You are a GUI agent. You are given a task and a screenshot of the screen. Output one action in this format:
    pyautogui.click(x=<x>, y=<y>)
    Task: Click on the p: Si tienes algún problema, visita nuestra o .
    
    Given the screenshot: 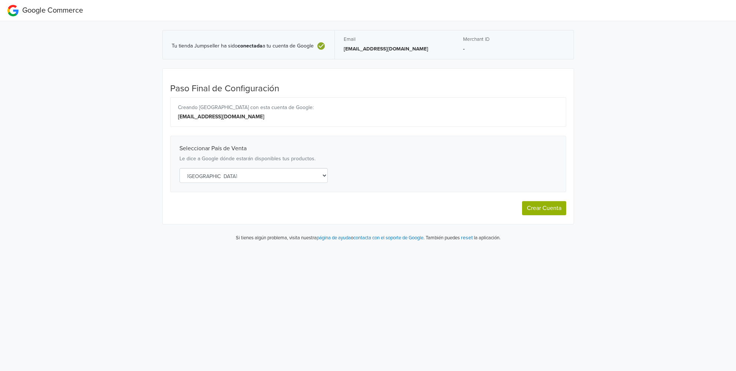 What is the action you would take?
    pyautogui.click(x=330, y=238)
    